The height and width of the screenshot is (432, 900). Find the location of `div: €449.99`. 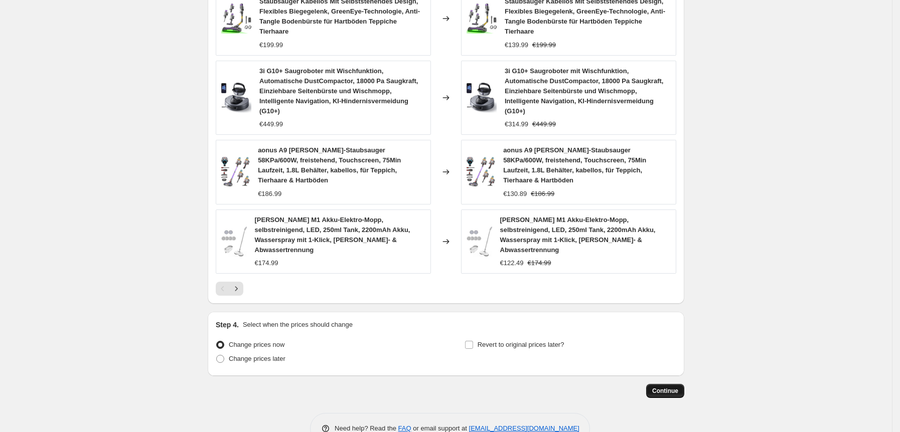

div: €449.99 is located at coordinates (271, 124).